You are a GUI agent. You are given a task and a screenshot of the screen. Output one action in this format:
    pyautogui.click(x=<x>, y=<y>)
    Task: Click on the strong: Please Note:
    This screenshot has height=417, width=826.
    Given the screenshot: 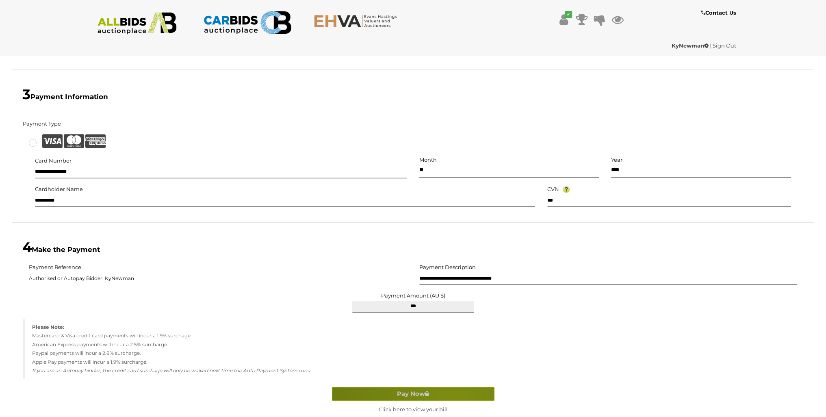 What is the action you would take?
    pyautogui.click(x=48, y=327)
    